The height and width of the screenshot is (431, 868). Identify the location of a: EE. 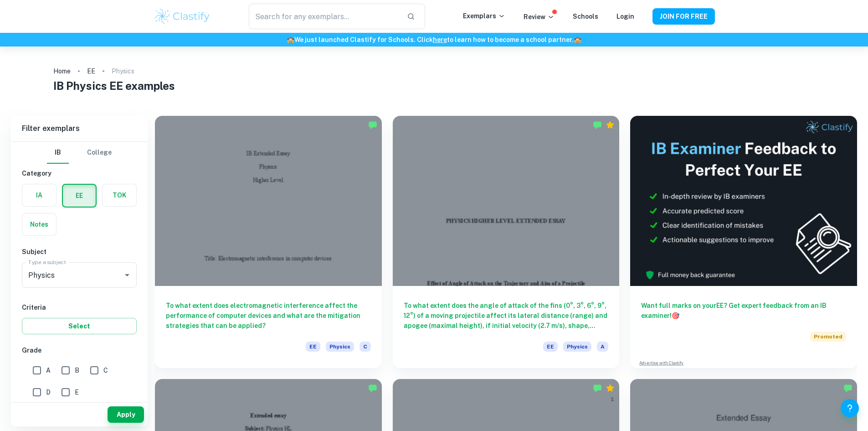
(91, 71).